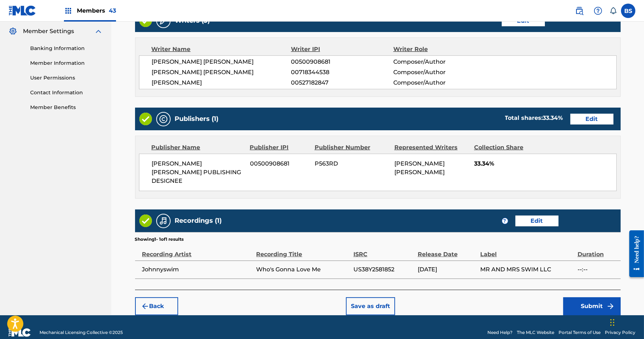 This screenshot has height=339, width=644. I want to click on div: Drag, so click(612, 322).